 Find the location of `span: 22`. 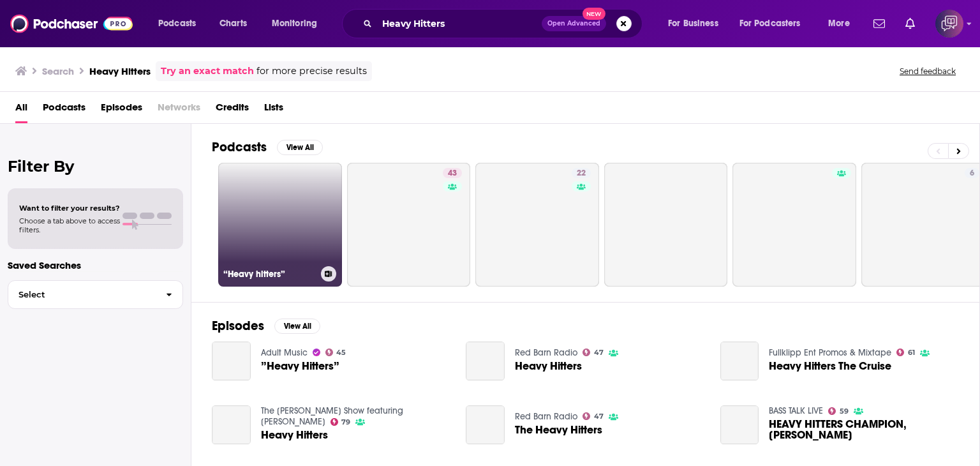

span: 22 is located at coordinates (581, 174).